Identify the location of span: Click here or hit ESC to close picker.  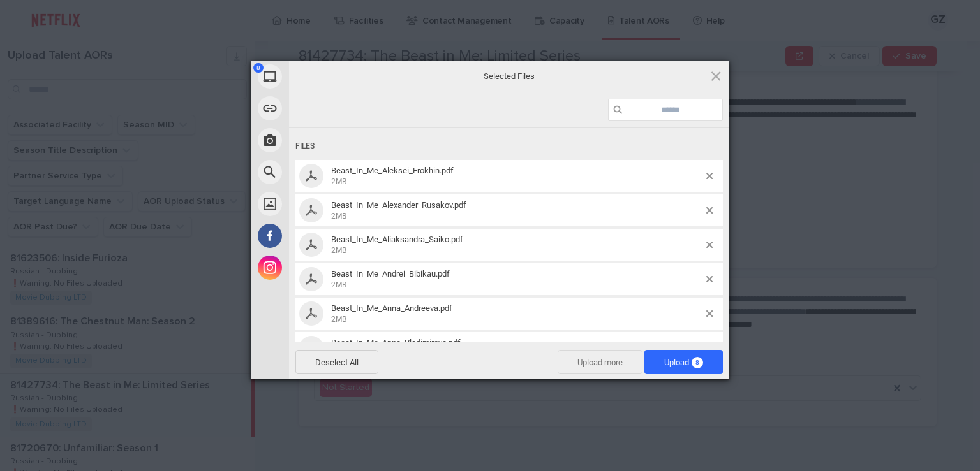
(716, 76).